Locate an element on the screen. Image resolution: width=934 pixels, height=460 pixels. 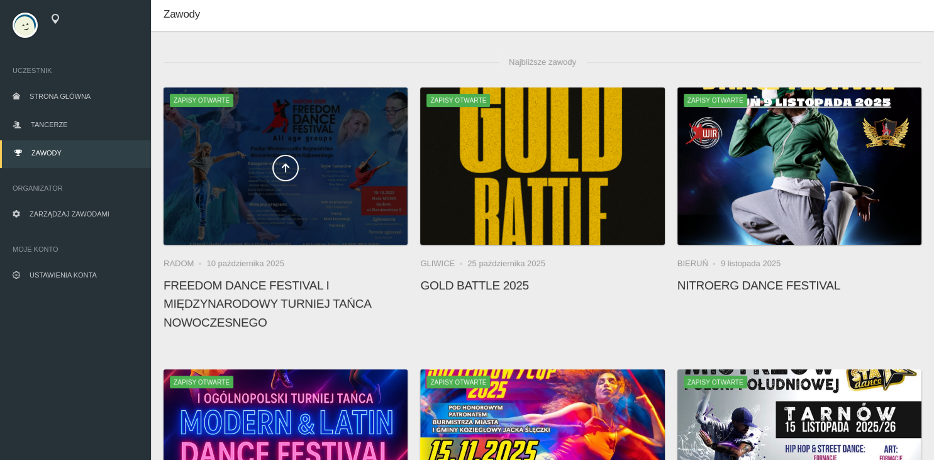
span: Najbliższe zawody is located at coordinates (542, 62).